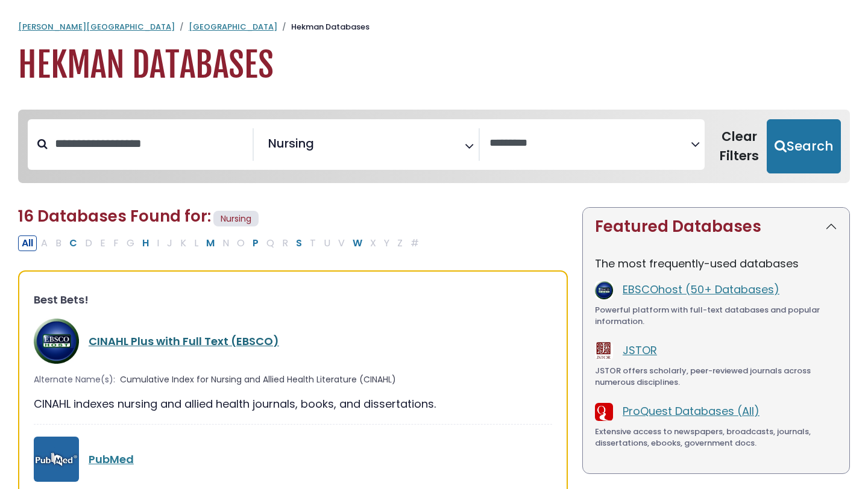 This screenshot has height=489, width=868. What do you see at coordinates (434, 146) in the screenshot?
I see `nav: Search filters` at bounding box center [434, 146].